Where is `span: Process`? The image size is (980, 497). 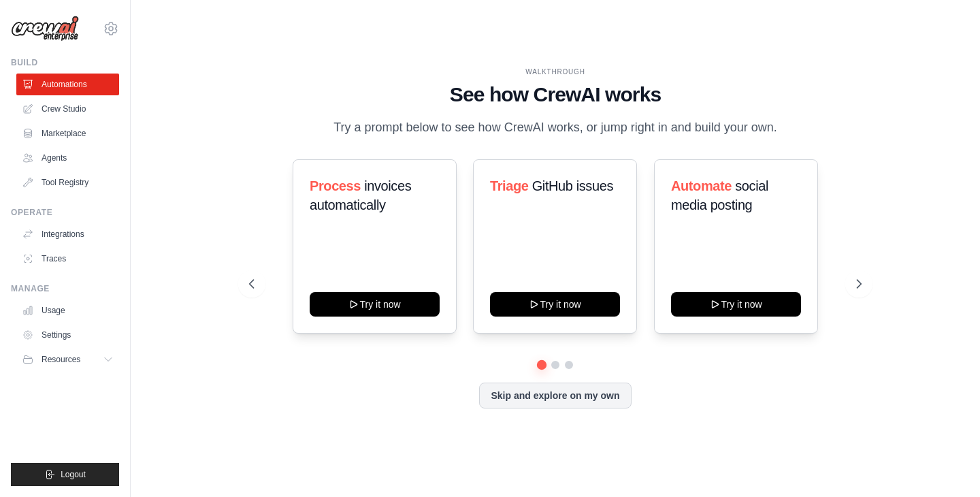
span: Process is located at coordinates (335, 186).